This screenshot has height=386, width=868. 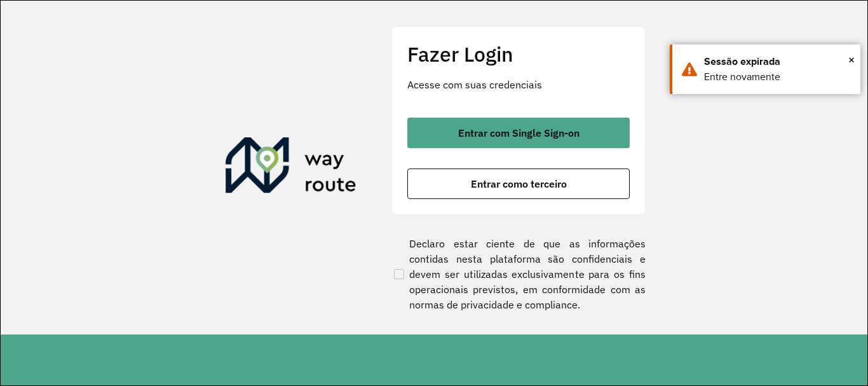 I want to click on h2: Fazer Login, so click(x=519, y=54).